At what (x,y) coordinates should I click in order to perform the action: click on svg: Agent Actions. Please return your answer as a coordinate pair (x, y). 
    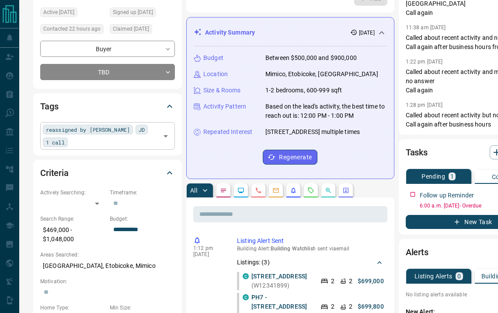
    Looking at the image, I should click on (346, 190).